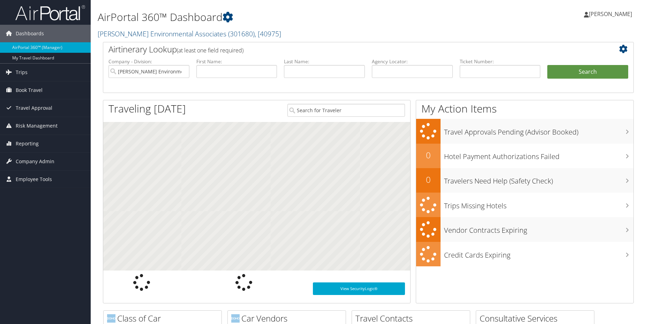 The width and height of the screenshot is (646, 324). Describe the element at coordinates (210, 50) in the screenshot. I see `span: (at least one field required)` at that location.